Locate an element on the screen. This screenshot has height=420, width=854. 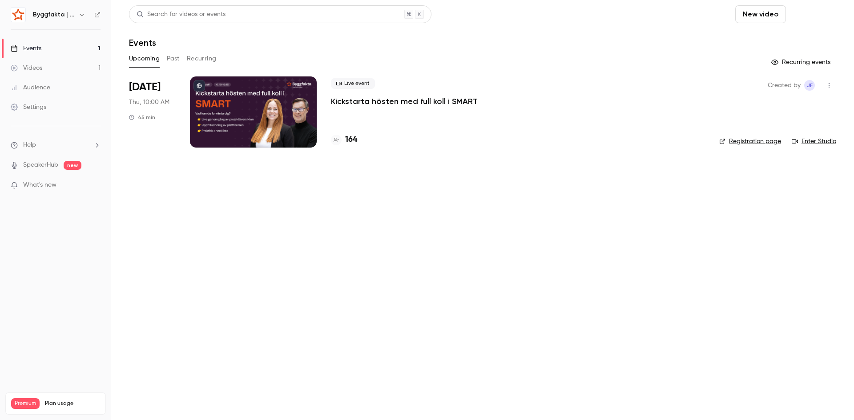
span: Premium is located at coordinates (25, 404).